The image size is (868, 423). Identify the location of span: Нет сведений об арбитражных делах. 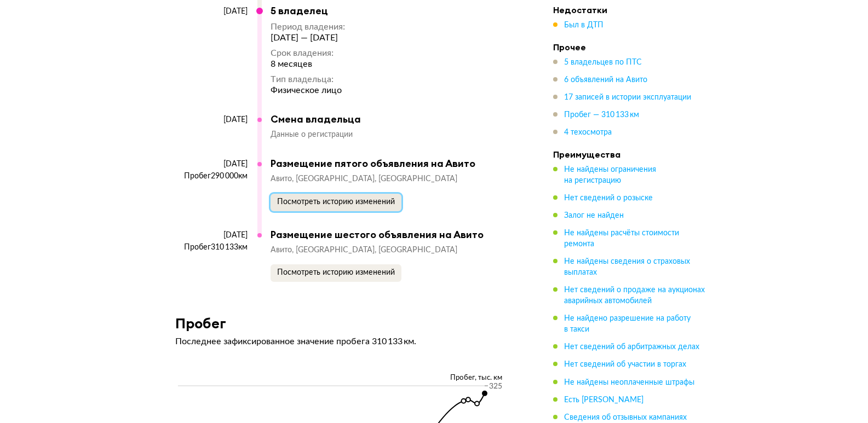
(631, 347).